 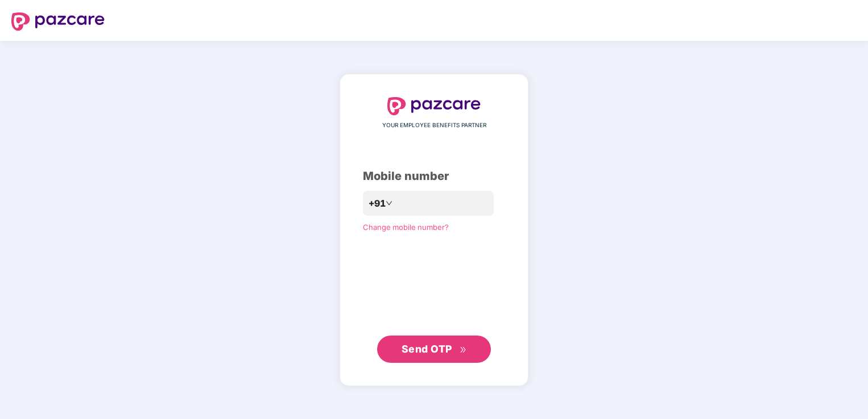 I want to click on span: double-right, so click(x=463, y=350).